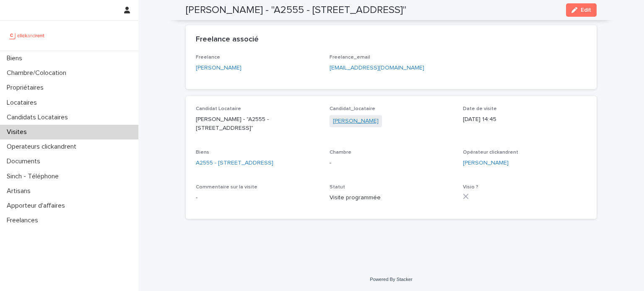 The image size is (644, 291). What do you see at coordinates (39, 117) in the screenshot?
I see `p: Candidats Locataires` at bounding box center [39, 117].